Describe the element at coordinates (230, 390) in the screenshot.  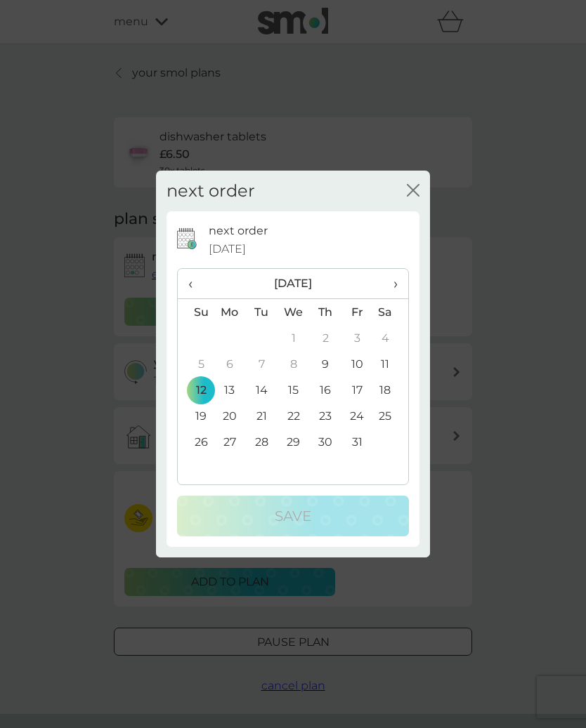
I see `td: 13` at that location.